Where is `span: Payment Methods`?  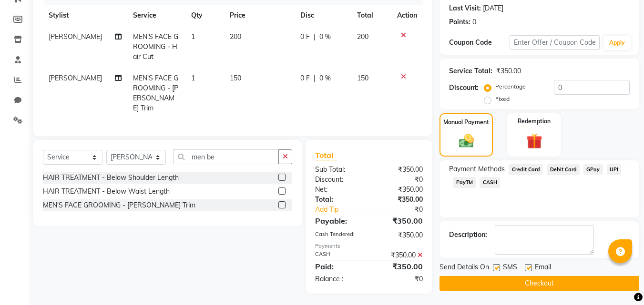
span: Payment Methods is located at coordinates (477, 169).